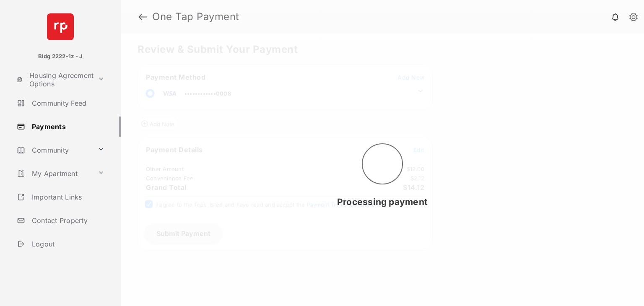 This screenshot has height=306, width=644. I want to click on p: Bldg 2222-1z - J, so click(61, 56).